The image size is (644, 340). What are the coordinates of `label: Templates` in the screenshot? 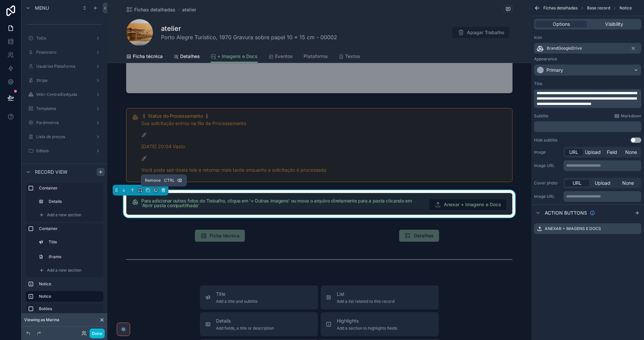 It's located at (64, 109).